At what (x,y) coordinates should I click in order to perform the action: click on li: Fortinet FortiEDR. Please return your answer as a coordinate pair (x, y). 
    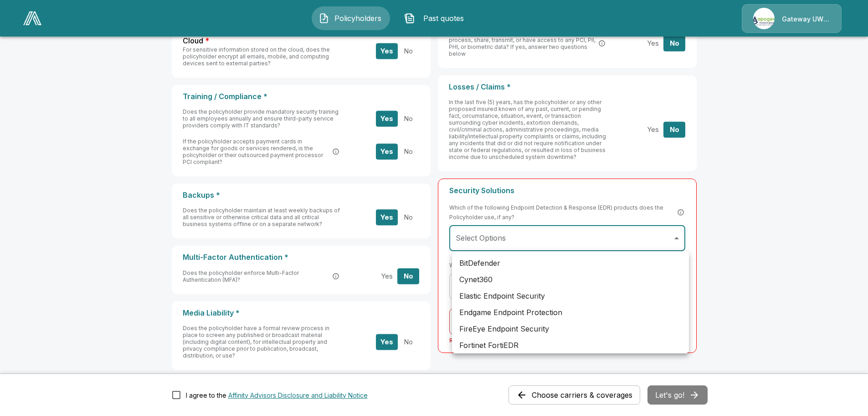
    Looking at the image, I should click on (570, 345).